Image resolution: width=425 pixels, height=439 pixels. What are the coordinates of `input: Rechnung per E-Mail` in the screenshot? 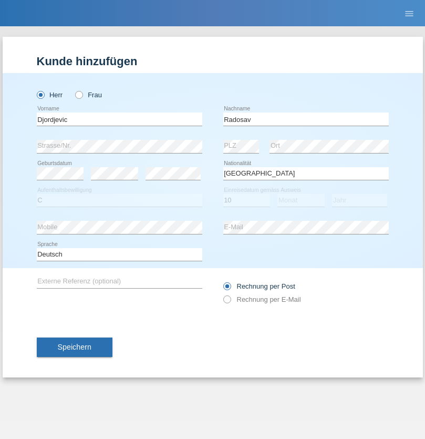 It's located at (227, 302).